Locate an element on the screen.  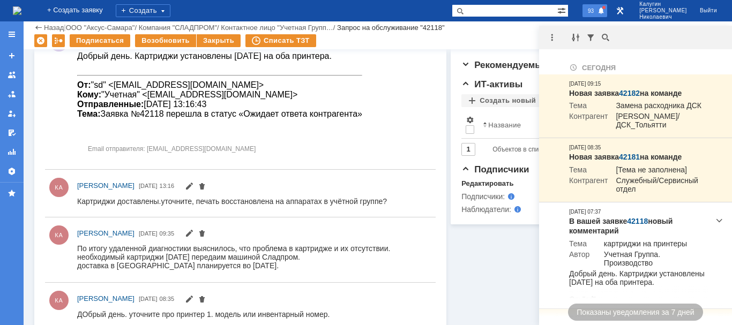
div: Запрос на обслуживание "42118" is located at coordinates (390, 27).